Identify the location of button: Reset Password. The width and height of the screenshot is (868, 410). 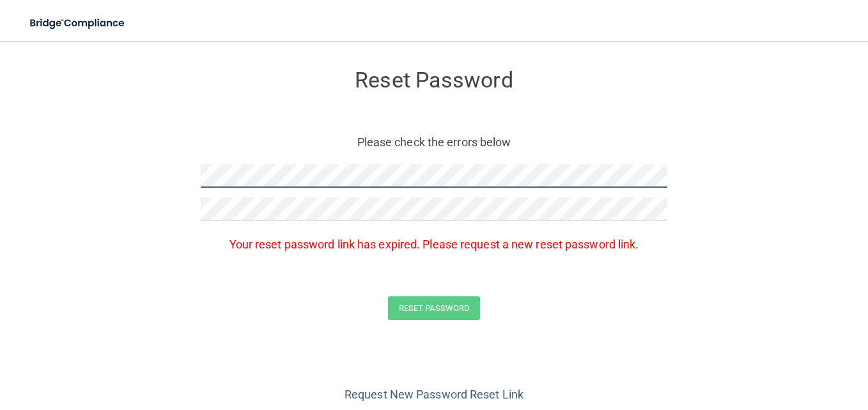
(434, 308).